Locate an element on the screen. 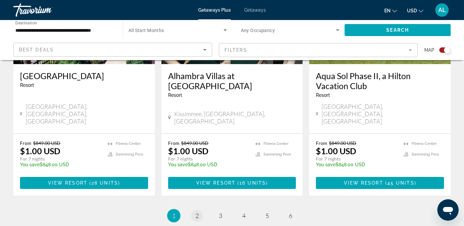  span: 6 is located at coordinates (290, 215).